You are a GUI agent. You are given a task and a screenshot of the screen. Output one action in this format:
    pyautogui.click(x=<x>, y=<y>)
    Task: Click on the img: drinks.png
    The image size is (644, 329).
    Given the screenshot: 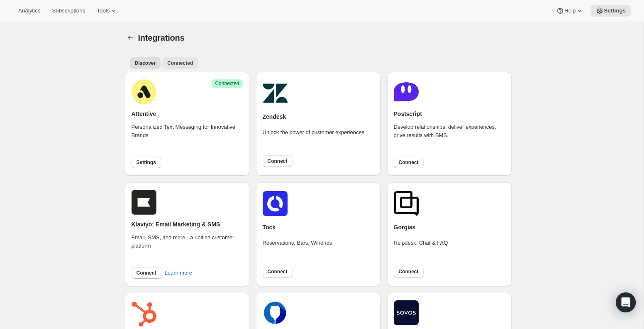 What is the action you would take?
    pyautogui.click(x=275, y=313)
    